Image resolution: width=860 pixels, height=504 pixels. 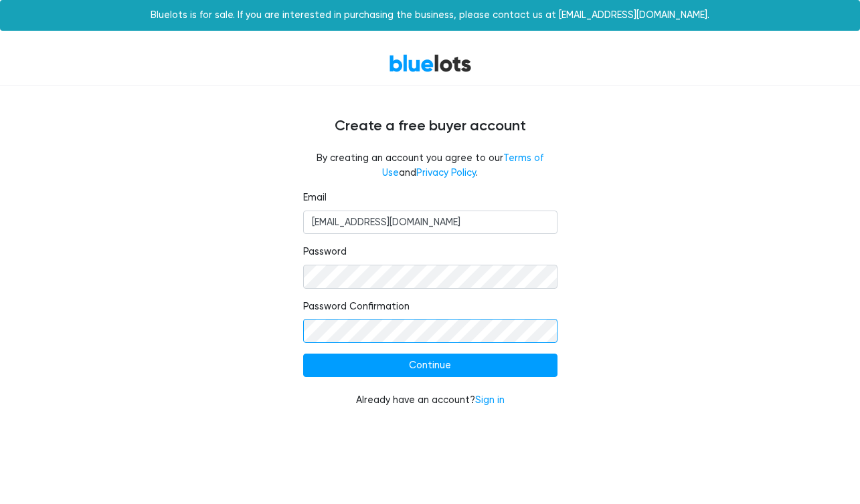 What do you see at coordinates (357, 307) in the screenshot?
I see `label: Password Confirmation` at bounding box center [357, 307].